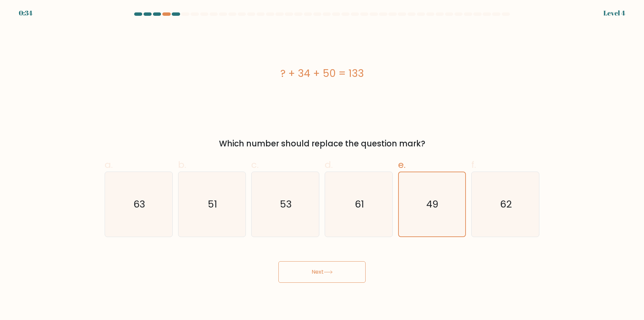 The image size is (644, 320). What do you see at coordinates (322, 272) in the screenshot?
I see `button: Next` at bounding box center [322, 272].